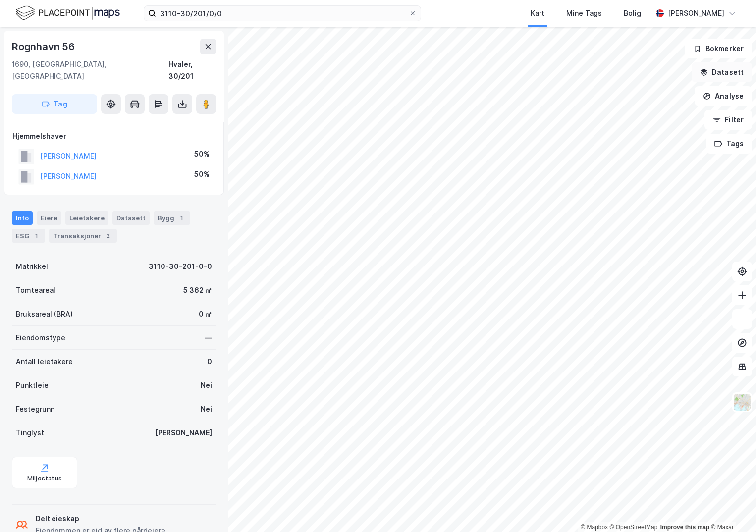 The image size is (756, 532). Describe the element at coordinates (210, 361) in the screenshot. I see `div: 0` at that location.